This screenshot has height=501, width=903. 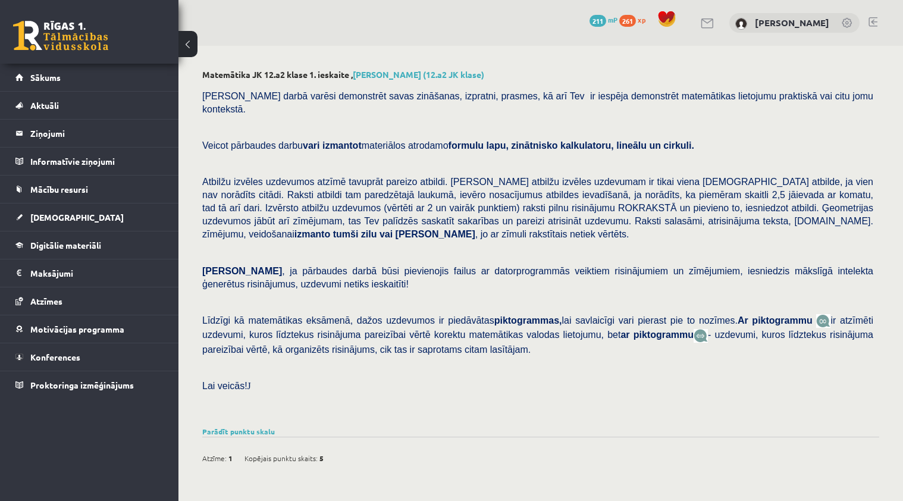 What do you see at coordinates (641, 20) in the screenshot?
I see `span: xp` at bounding box center [641, 20].